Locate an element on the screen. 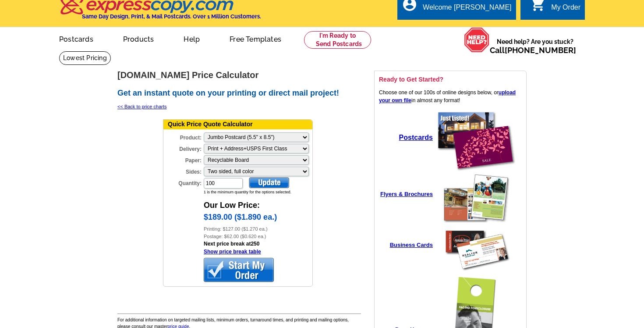 The image size is (644, 328). label: Product: is located at coordinates (183, 136).